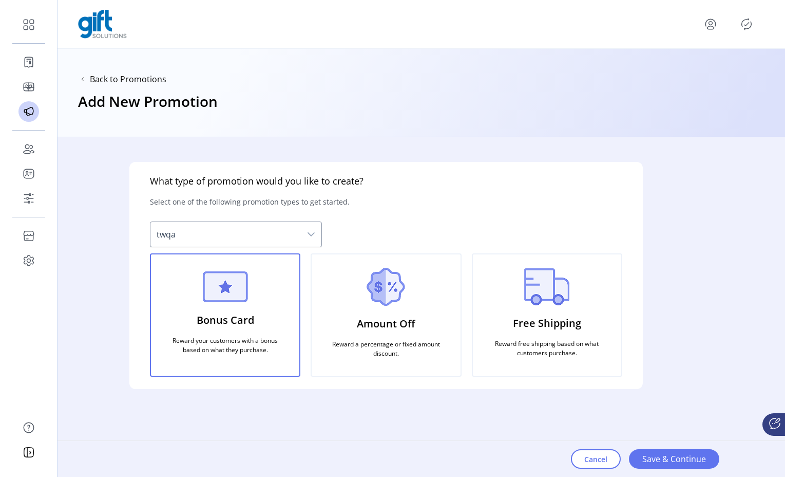 This screenshot has width=785, height=477. I want to click on button: Save & Continue, so click(674, 459).